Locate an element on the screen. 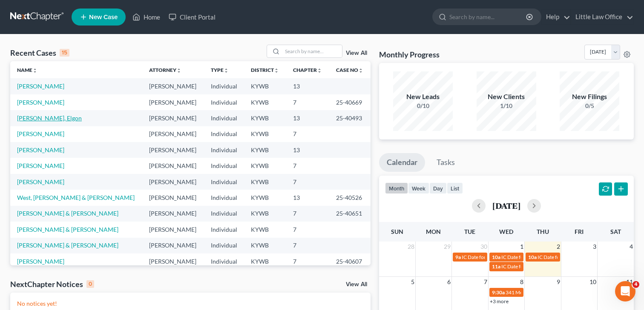 This screenshot has width=644, height=310. span: 29 is located at coordinates (447, 247).